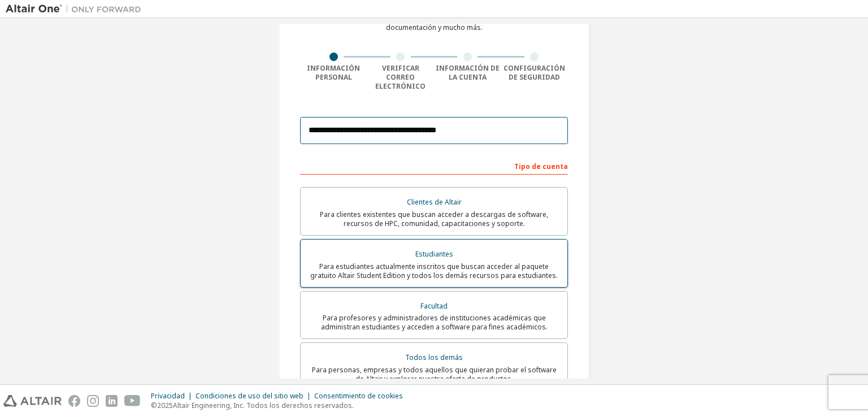 The height and width of the screenshot is (417, 868). What do you see at coordinates (250, 396) in the screenshot?
I see `font: Condiciones de uso del sitio web` at bounding box center [250, 396].